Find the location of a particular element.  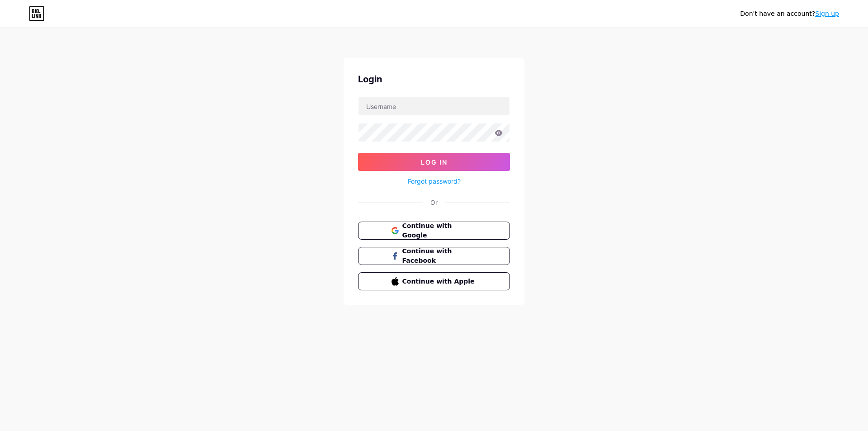

input: Username is located at coordinates (434, 106).